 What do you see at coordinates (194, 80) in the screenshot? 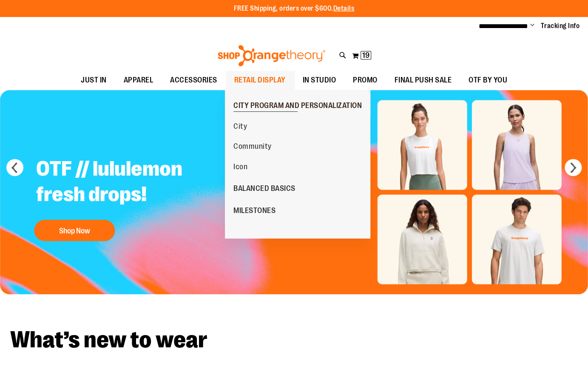
I see `span: ACCESSORIES` at bounding box center [194, 80].